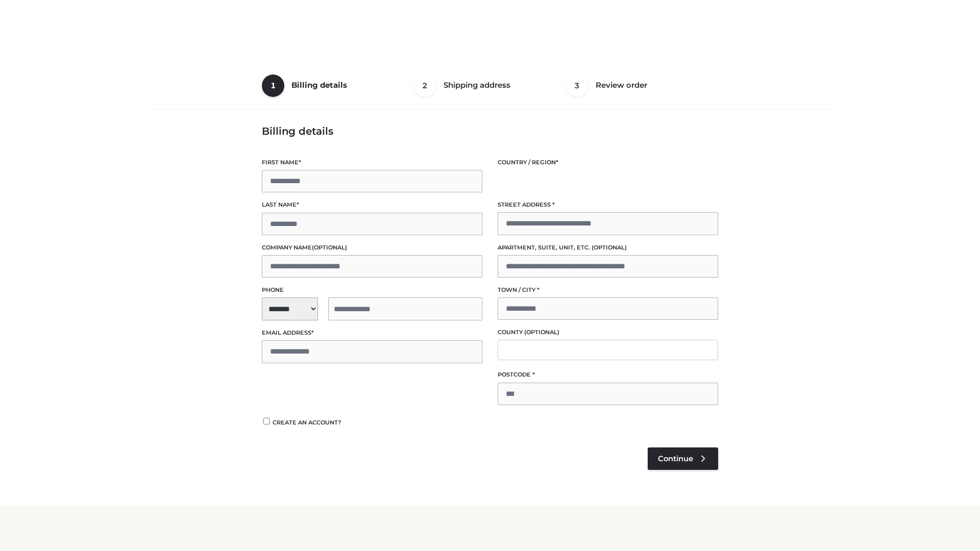  Describe the element at coordinates (675, 459) in the screenshot. I see `span: Continue` at that location.